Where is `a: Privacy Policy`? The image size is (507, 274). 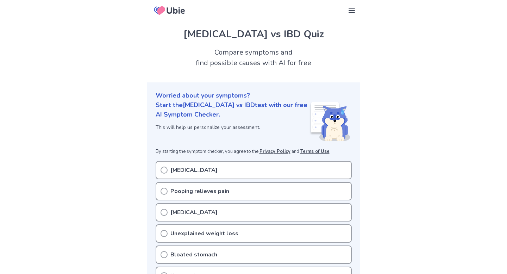
a: Privacy Policy is located at coordinates (275, 152).